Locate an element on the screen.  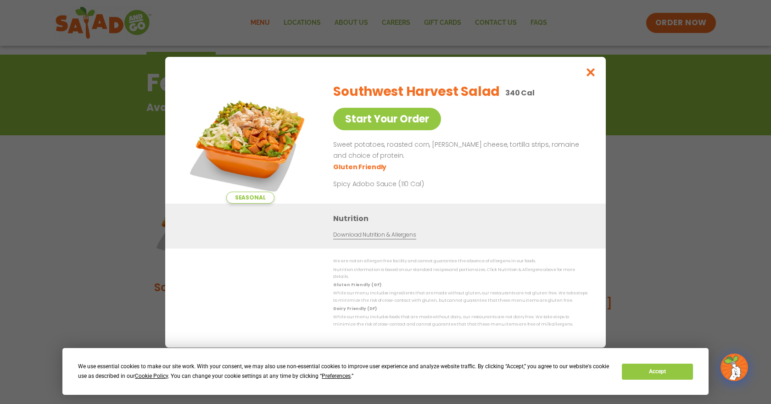
p: While our menu includes foods that are made without dairy, our restaurants are not dairy free. We... is located at coordinates (460, 321).